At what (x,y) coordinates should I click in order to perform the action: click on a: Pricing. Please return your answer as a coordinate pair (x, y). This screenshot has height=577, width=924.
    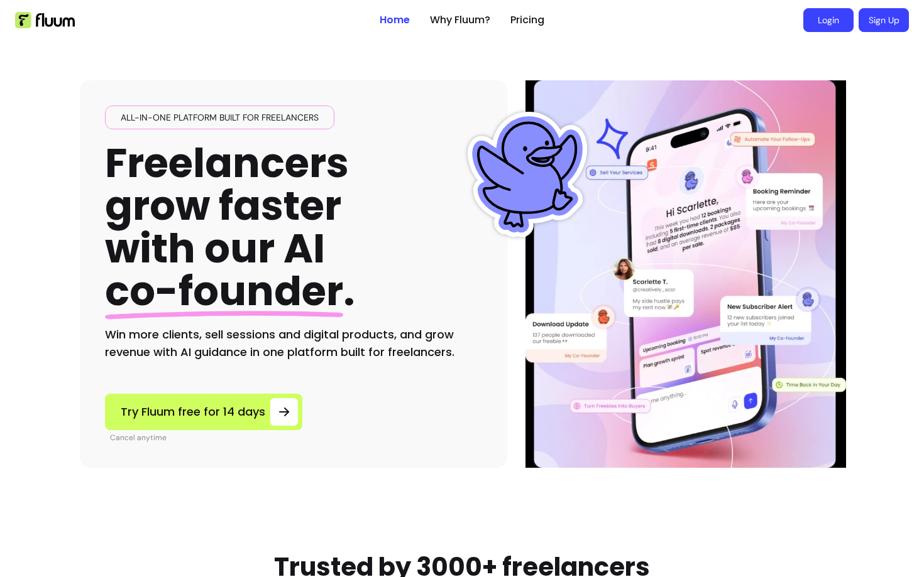
    Looking at the image, I should click on (528, 21).